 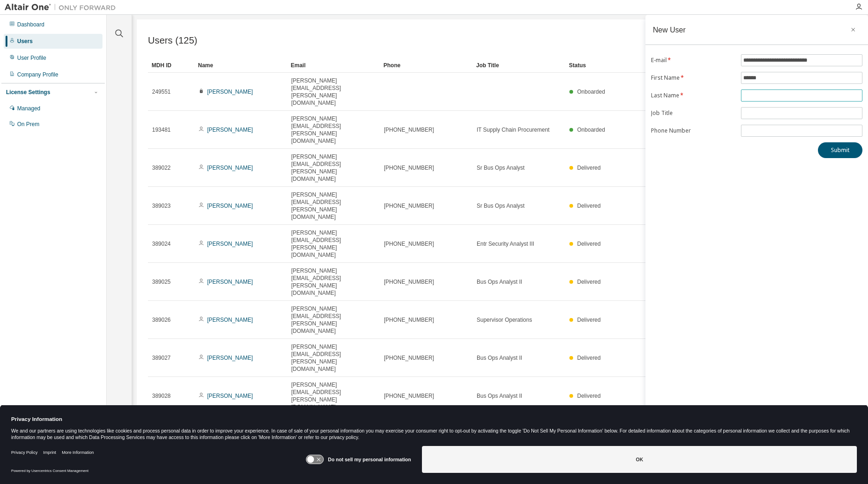 I want to click on label: Job Title, so click(x=693, y=113).